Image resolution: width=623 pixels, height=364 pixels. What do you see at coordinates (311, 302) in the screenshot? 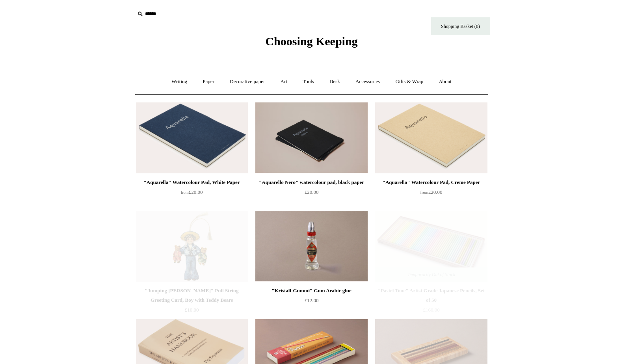
I see `a: "Kristall-Gummi" Gum Arabic glue £12.00` at bounding box center [311, 302].